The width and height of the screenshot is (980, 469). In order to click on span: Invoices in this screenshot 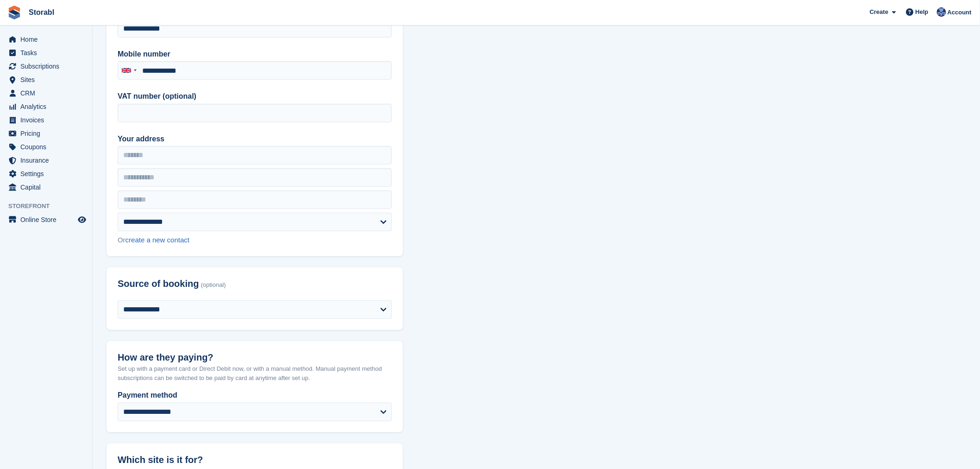, I will do `click(48, 120)`.